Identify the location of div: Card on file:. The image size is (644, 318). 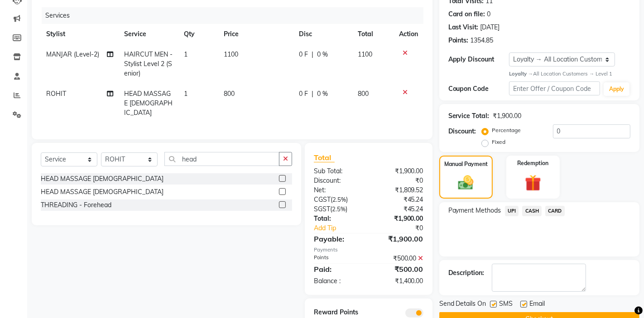
(467, 14).